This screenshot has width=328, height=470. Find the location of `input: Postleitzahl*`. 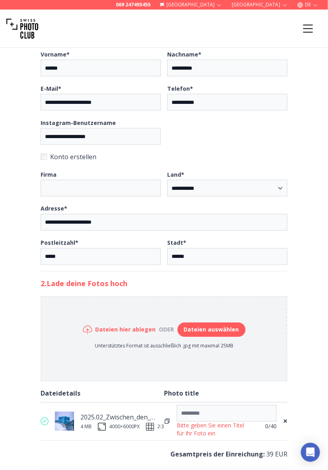

input: Postleitzahl* is located at coordinates (101, 257).